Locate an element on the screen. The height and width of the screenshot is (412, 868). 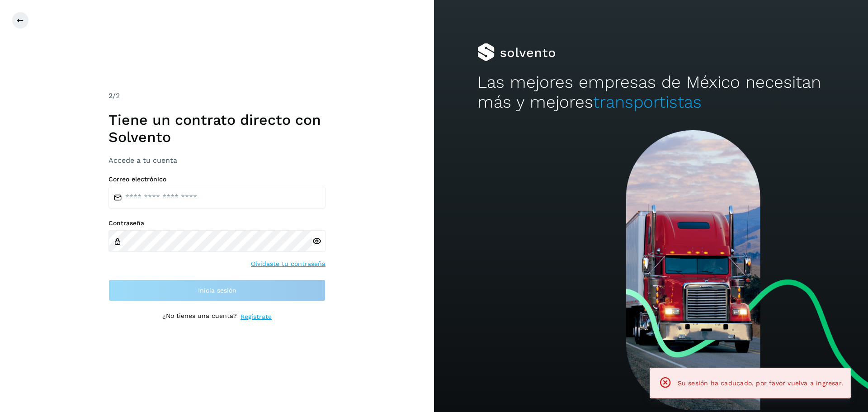
h2: Las mejores empresas de México necesitan más y mejores is located at coordinates (651, 92).